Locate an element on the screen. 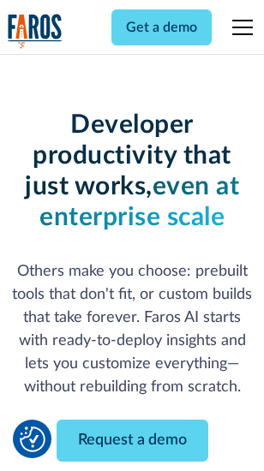 The width and height of the screenshot is (264, 471). img: Revisit consent button is located at coordinates (33, 440).